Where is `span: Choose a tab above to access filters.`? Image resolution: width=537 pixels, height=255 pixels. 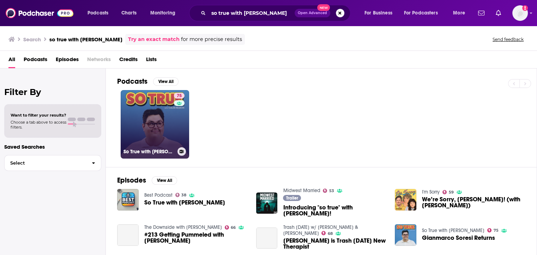
span: Choose a tab above to access filters. is located at coordinates (38, 125).